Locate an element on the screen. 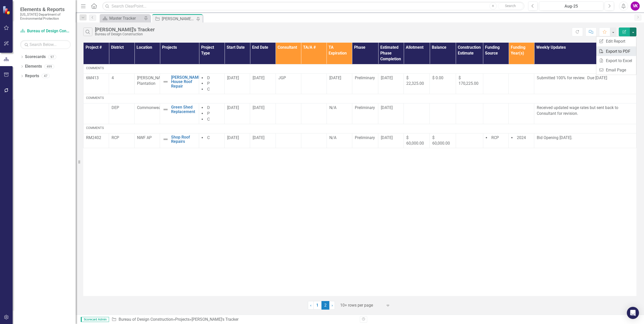  span: 2024 is located at coordinates (521, 137).